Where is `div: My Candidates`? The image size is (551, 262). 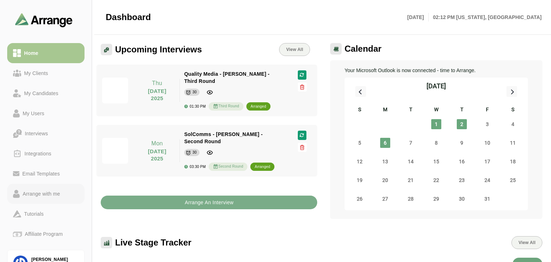
div: My Candidates is located at coordinates (41, 93).